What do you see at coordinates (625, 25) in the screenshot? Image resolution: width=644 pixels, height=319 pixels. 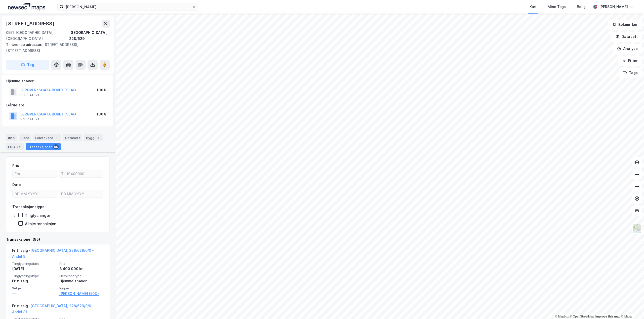 I see `button: Bokmerker` at bounding box center [625, 25].